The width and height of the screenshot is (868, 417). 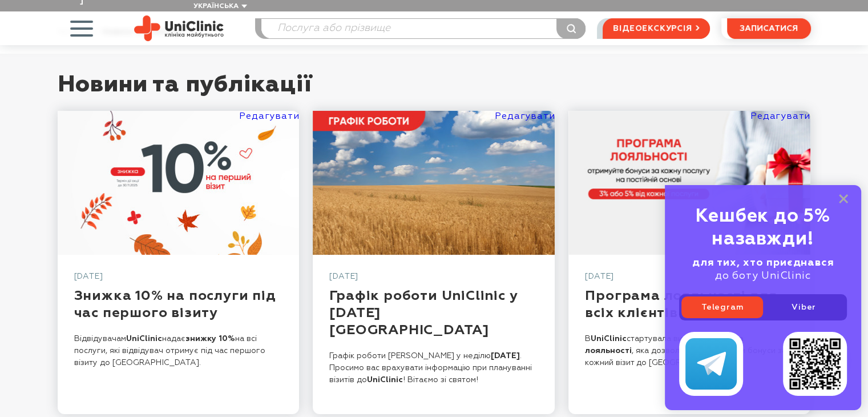 I want to click on button: записатися, so click(x=769, y=29).